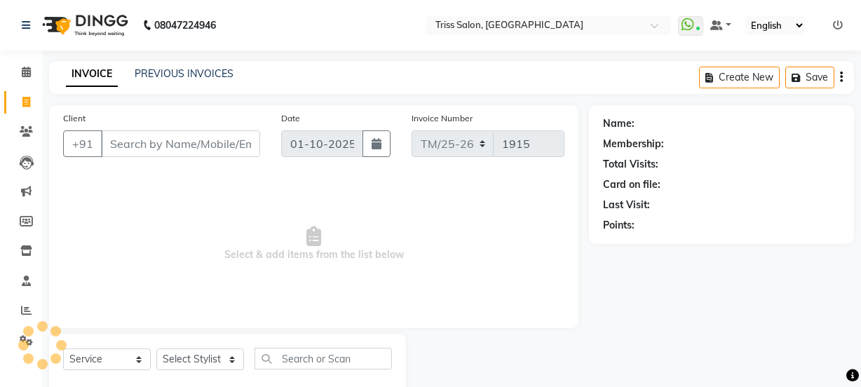  I want to click on div: Last Visit:, so click(626, 205).